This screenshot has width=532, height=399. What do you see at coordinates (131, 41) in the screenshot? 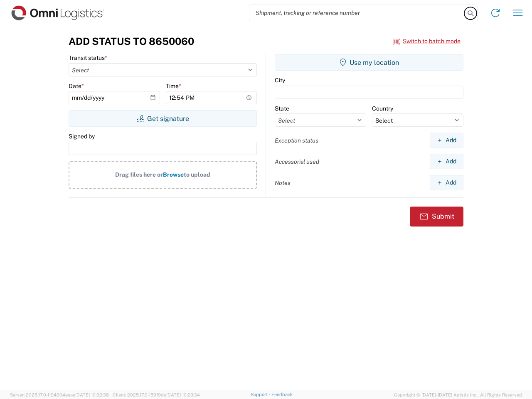
I see `h3: Add Status to 8650060` at bounding box center [131, 41].